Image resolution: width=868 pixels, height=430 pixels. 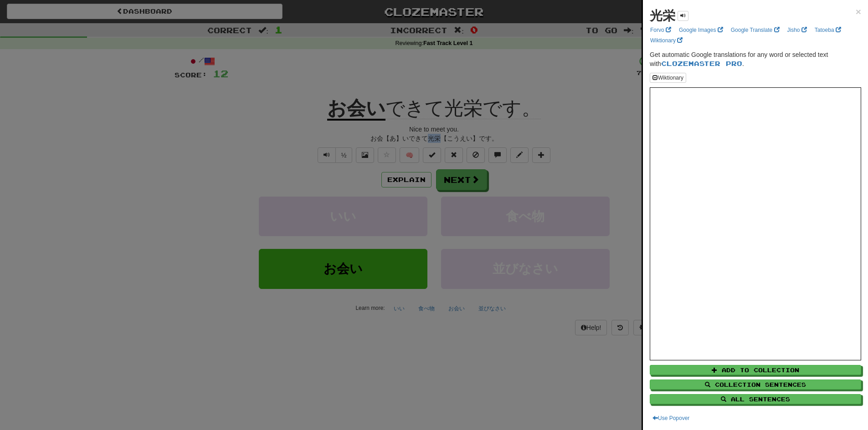 I want to click on button: Wiktionary, so click(x=668, y=78).